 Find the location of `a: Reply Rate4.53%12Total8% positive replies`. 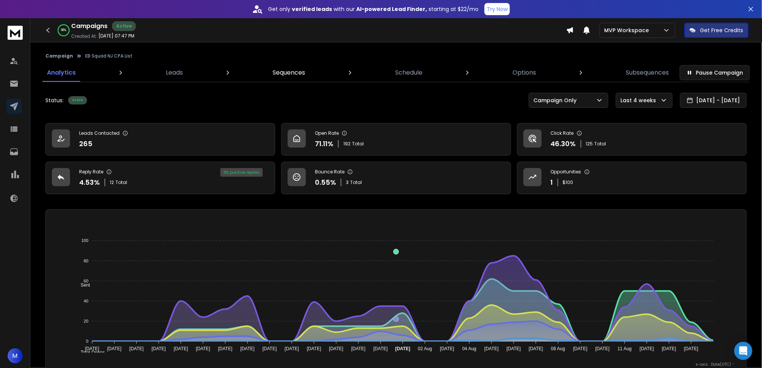

a: Reply Rate4.53%12Total8% positive replies is located at coordinates (160, 178).